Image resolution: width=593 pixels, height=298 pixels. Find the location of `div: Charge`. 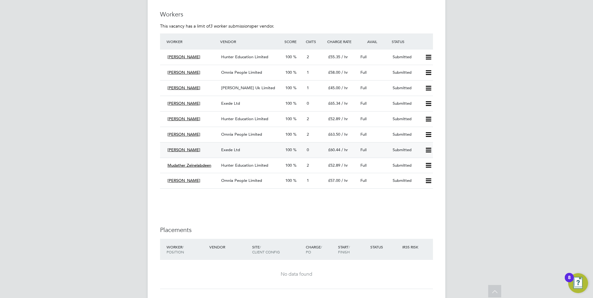

div: Charge is located at coordinates (320, 250).